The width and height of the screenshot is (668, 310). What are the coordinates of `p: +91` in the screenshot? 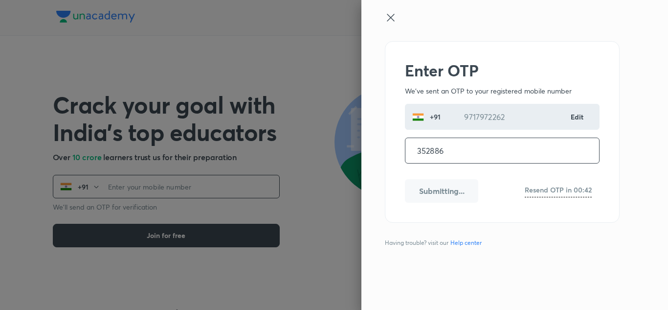 It's located at (434, 116).